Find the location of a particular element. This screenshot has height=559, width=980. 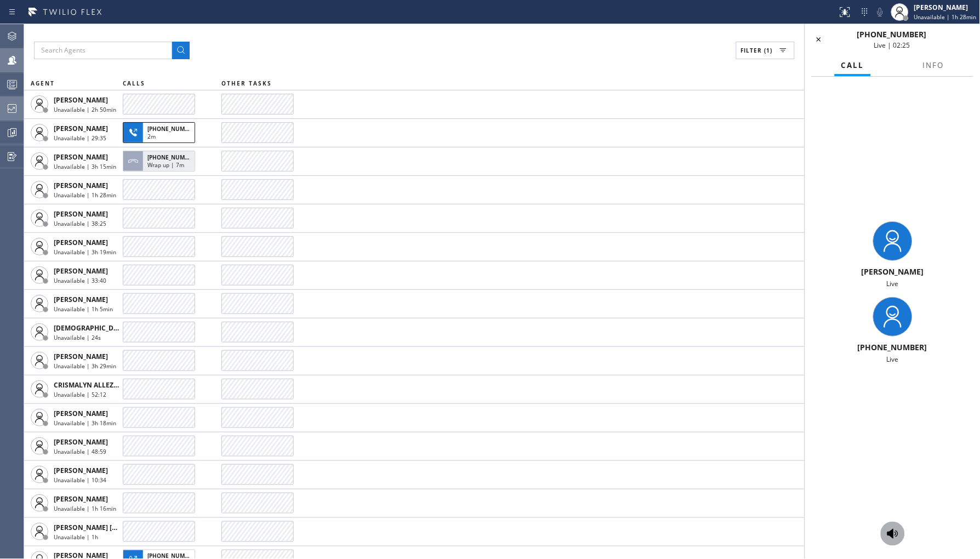

span: Unavailable | 33:40 is located at coordinates (80, 281).